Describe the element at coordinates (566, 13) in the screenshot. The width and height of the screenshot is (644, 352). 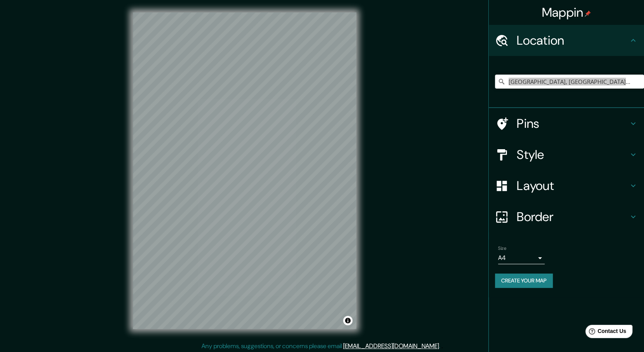
I see `h4: Mappin` at that location.